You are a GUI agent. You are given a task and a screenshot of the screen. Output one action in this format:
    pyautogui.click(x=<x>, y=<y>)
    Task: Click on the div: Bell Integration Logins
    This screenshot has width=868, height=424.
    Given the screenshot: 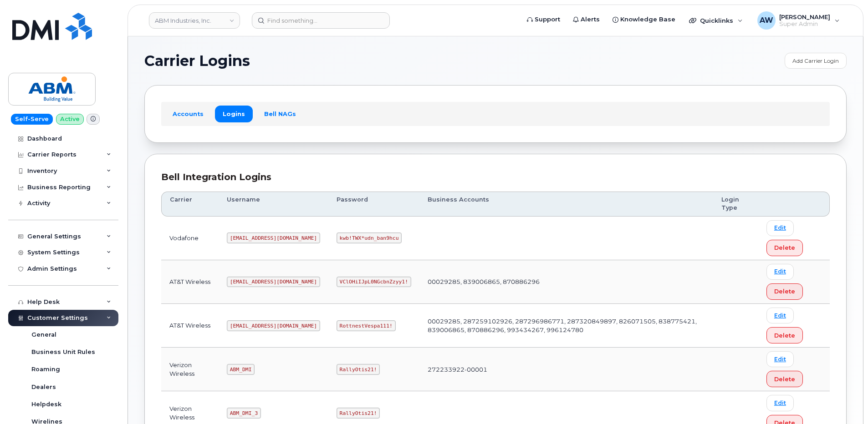 What is the action you would take?
    pyautogui.click(x=496, y=177)
    